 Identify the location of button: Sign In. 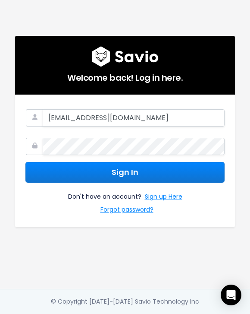
(125, 172).